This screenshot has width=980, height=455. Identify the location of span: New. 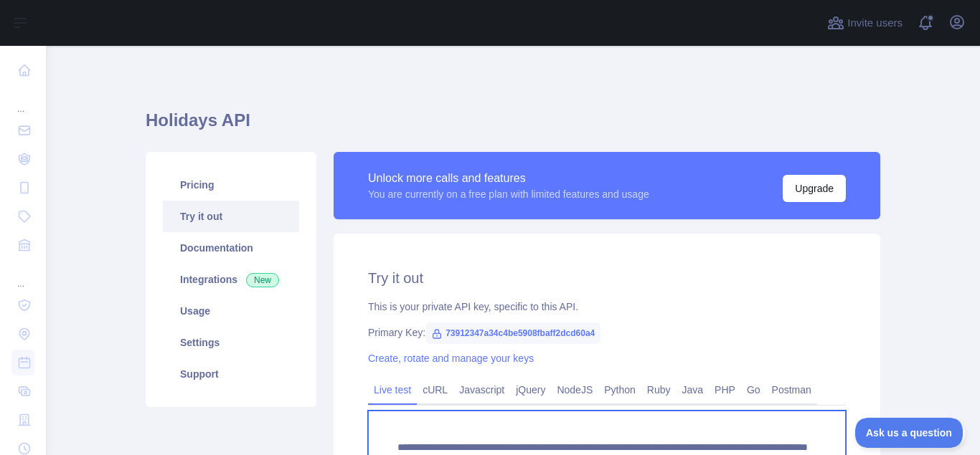
(263, 280).